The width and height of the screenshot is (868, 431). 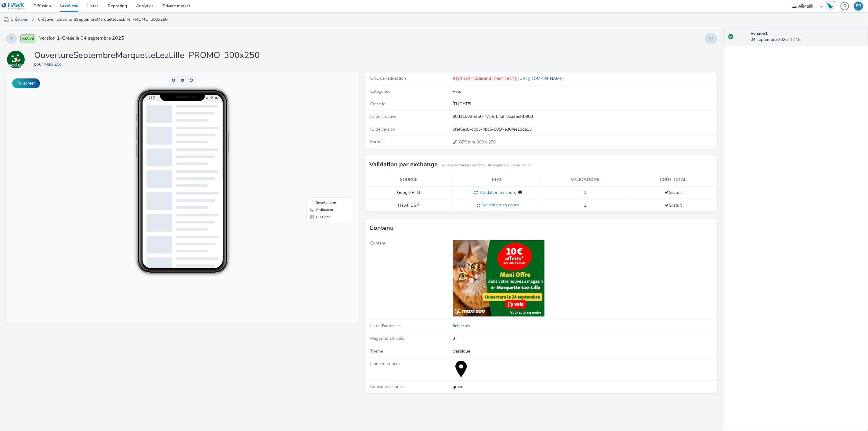 I want to click on span: ID de version, so click(x=383, y=129).